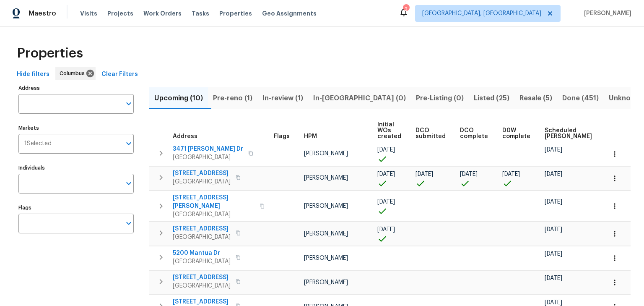 Image resolution: width=644 pixels, height=306 pixels. I want to click on label: Address, so click(76, 88).